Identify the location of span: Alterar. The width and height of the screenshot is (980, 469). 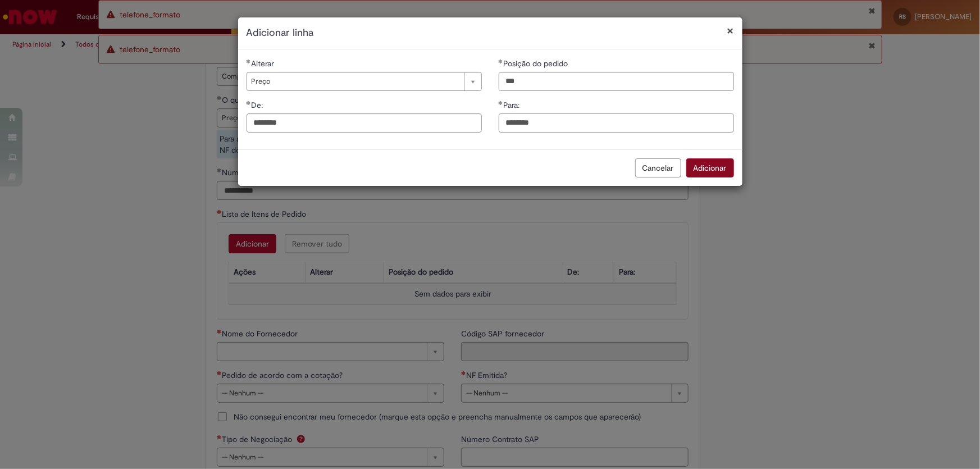
(264, 63).